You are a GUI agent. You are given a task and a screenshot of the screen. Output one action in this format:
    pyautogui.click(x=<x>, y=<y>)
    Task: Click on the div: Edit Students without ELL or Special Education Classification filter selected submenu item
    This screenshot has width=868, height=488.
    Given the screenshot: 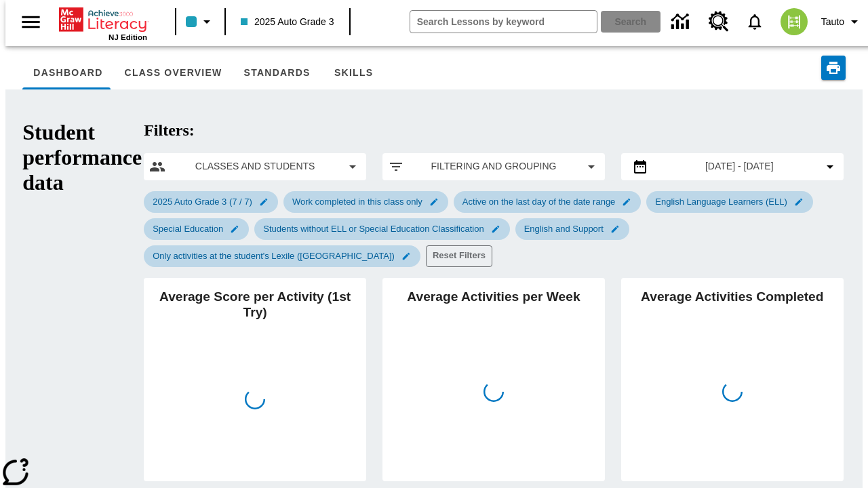 What is the action you would take?
    pyautogui.click(x=382, y=230)
    